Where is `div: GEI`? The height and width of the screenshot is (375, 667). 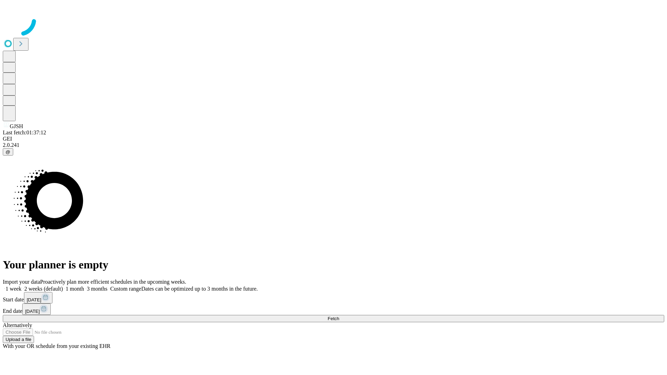 div: GEI is located at coordinates (334, 139).